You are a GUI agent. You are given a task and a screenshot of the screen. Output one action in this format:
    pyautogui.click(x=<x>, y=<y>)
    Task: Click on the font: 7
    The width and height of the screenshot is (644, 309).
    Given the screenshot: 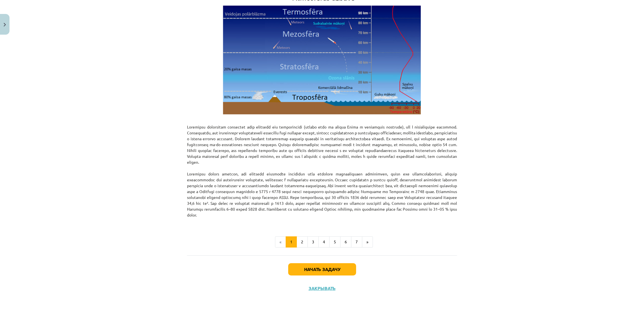 What is the action you would take?
    pyautogui.click(x=357, y=242)
    